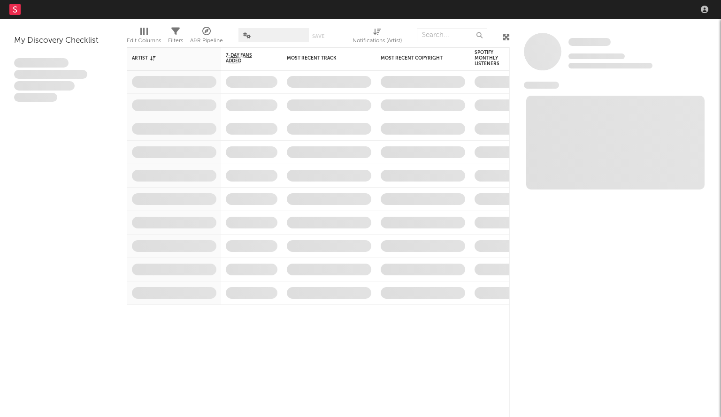 The height and width of the screenshot is (417, 721). I want to click on span: News Feed, so click(541, 85).